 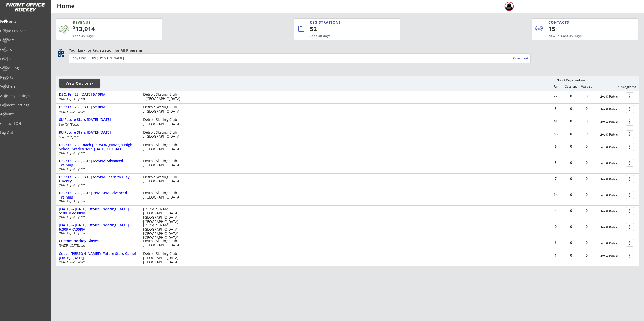 What do you see at coordinates (346, 50) in the screenshot?
I see `div: Your Link for Registration for All Programs:` at bounding box center [346, 50].